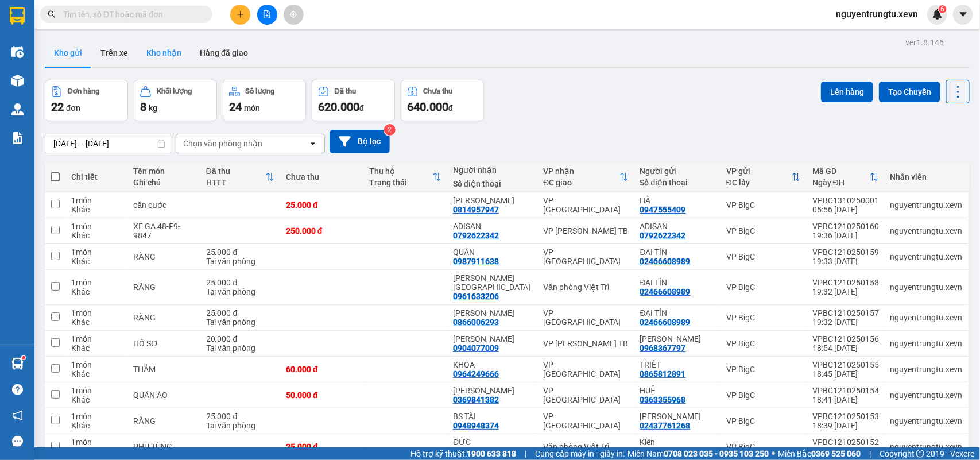  Describe the element at coordinates (252, 108) in the screenshot. I see `span: món` at that location.